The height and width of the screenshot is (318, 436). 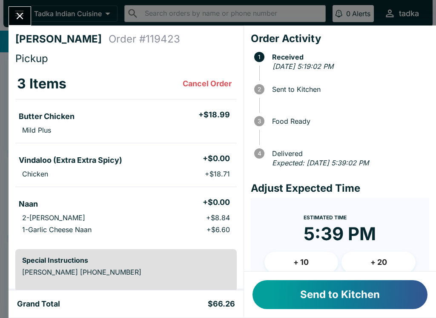 I want to click on button: + 10, so click(x=301, y=263).